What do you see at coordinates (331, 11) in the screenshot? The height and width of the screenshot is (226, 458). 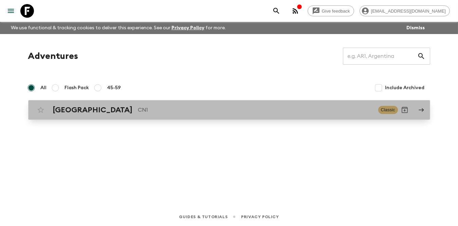 I see `a: Give feedback` at bounding box center [331, 11].